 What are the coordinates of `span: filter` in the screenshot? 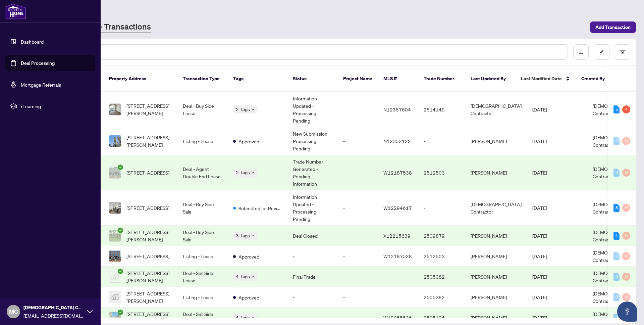 It's located at (623, 52).